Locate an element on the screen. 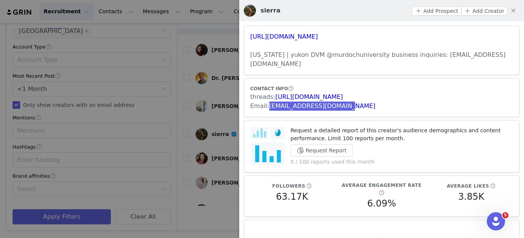  h5: Followers is located at coordinates (288, 186).